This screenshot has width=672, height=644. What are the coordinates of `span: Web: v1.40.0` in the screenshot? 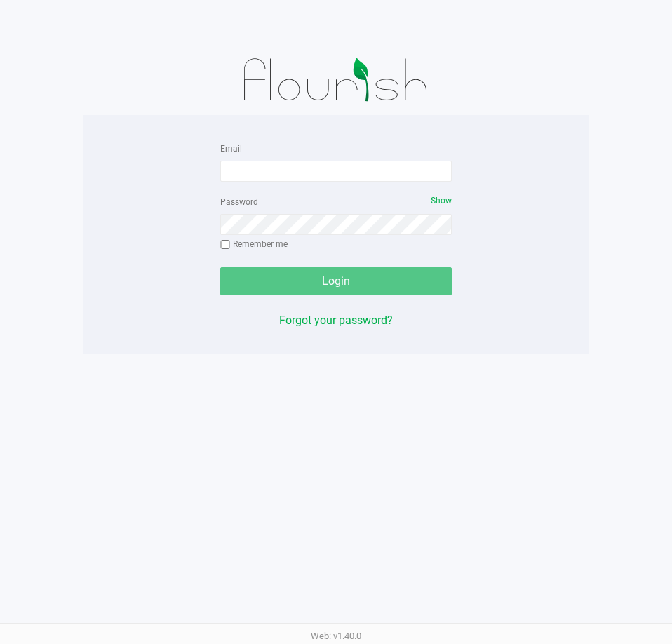 It's located at (336, 635).